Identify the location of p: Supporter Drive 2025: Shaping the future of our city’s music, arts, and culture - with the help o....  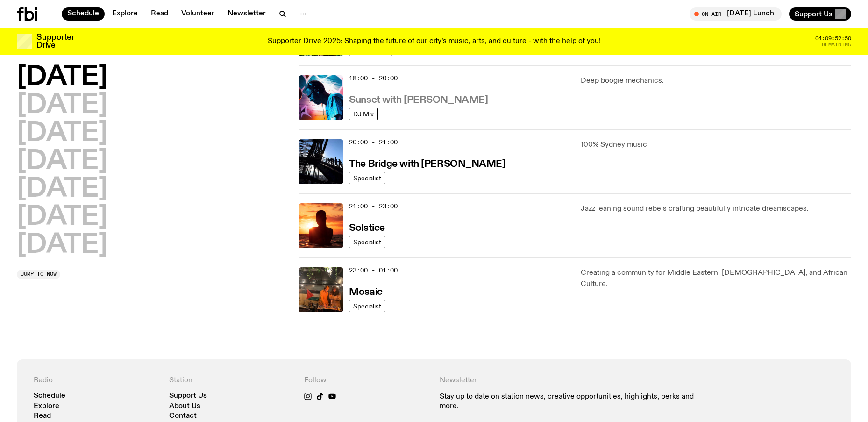
(434, 42).